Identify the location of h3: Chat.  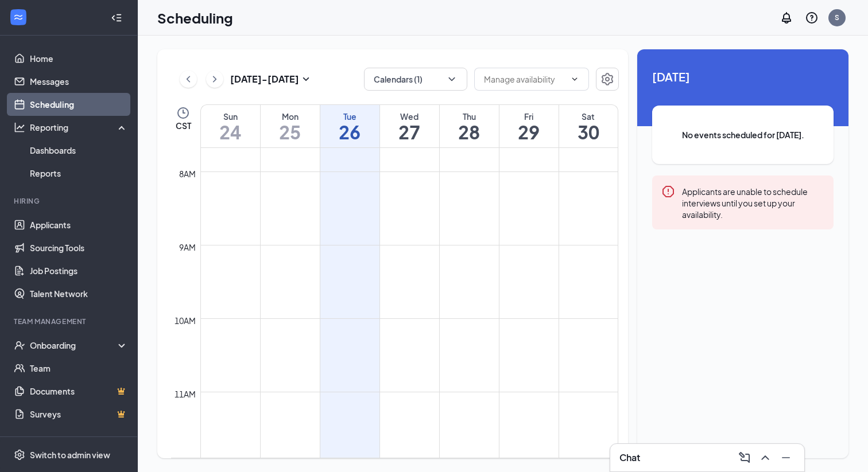
(630, 458).